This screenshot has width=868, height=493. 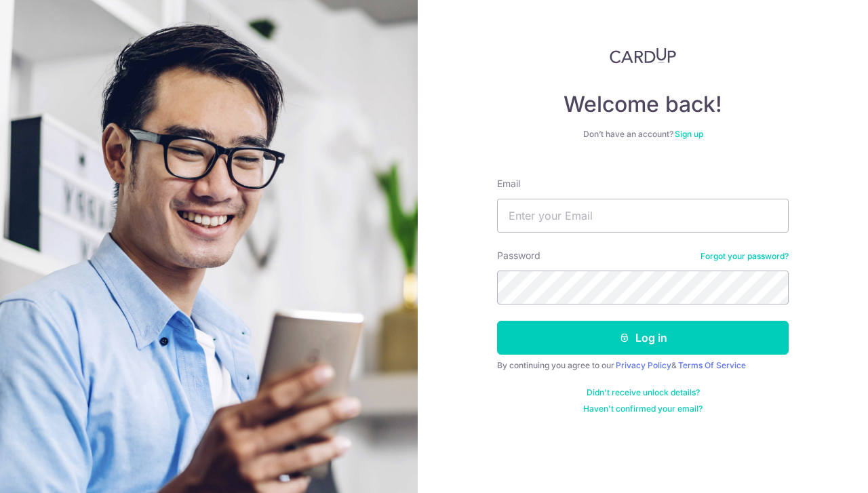 What do you see at coordinates (689, 133) in the screenshot?
I see `a: Sign up` at bounding box center [689, 133].